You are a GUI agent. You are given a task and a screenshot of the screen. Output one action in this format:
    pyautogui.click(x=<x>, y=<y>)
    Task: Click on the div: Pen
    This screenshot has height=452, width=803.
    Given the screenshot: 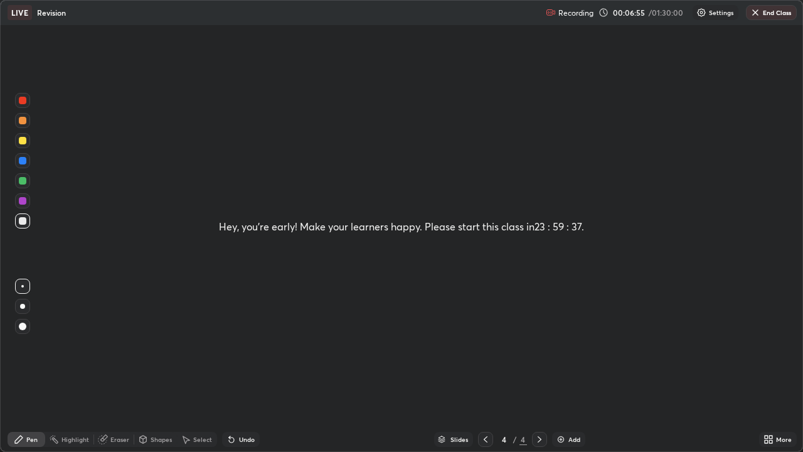 What is the action you would take?
    pyautogui.click(x=32, y=439)
    